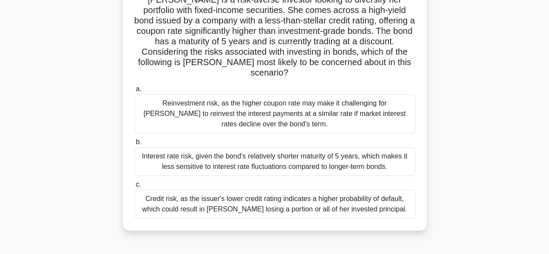 This screenshot has height=254, width=549. What do you see at coordinates (138, 141) in the screenshot?
I see `span: b.` at bounding box center [138, 141].